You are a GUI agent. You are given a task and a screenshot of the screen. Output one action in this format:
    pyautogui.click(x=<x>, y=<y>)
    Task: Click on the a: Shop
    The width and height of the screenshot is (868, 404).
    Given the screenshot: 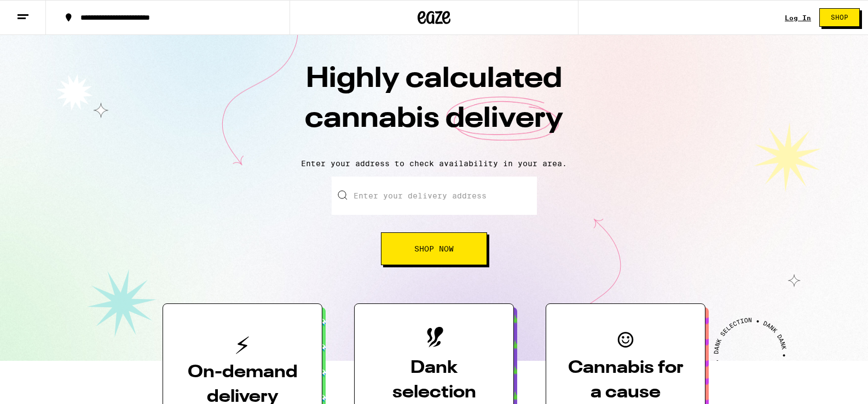 What is the action you would take?
    pyautogui.click(x=839, y=18)
    